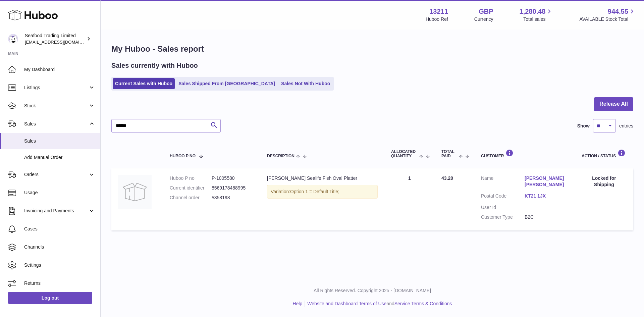  Describe the element at coordinates (190, 198) in the screenshot. I see `dt: Channel order` at that location.